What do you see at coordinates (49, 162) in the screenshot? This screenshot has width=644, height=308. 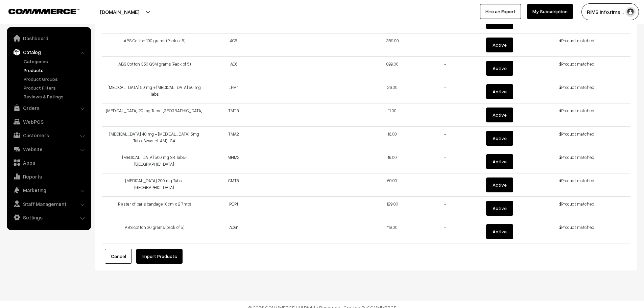 I see `a: Apps` at bounding box center [49, 162].